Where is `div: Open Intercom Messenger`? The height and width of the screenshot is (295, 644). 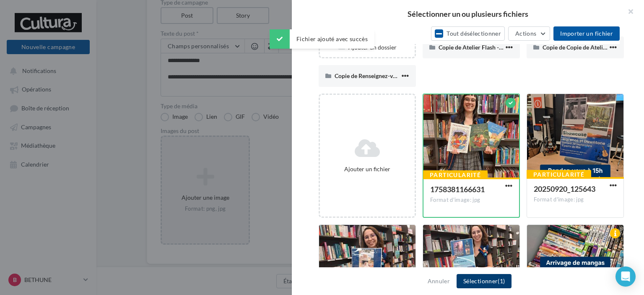 div: Open Intercom Messenger is located at coordinates (625, 276).